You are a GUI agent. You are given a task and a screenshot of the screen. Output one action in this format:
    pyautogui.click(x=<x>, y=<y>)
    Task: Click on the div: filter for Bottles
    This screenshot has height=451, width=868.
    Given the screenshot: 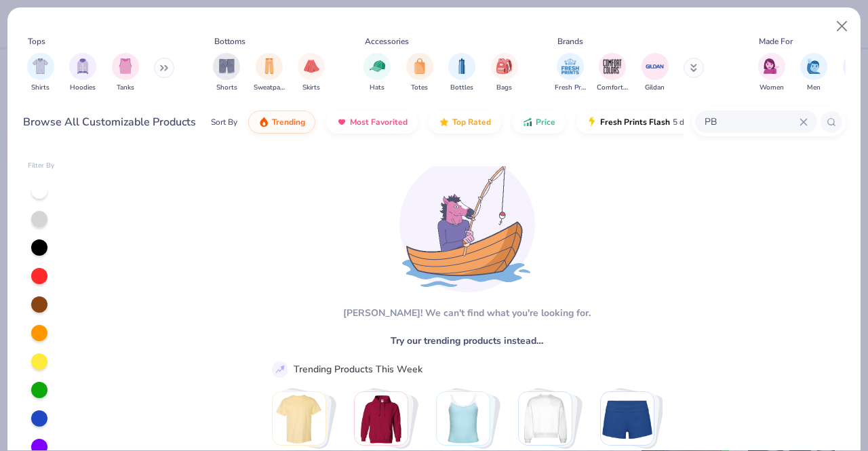 What is the action you would take?
    pyautogui.click(x=462, y=73)
    